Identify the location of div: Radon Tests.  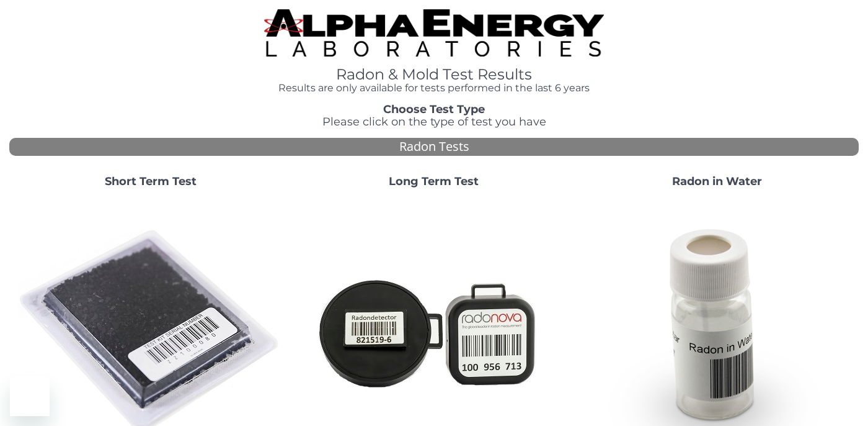
(434, 146).